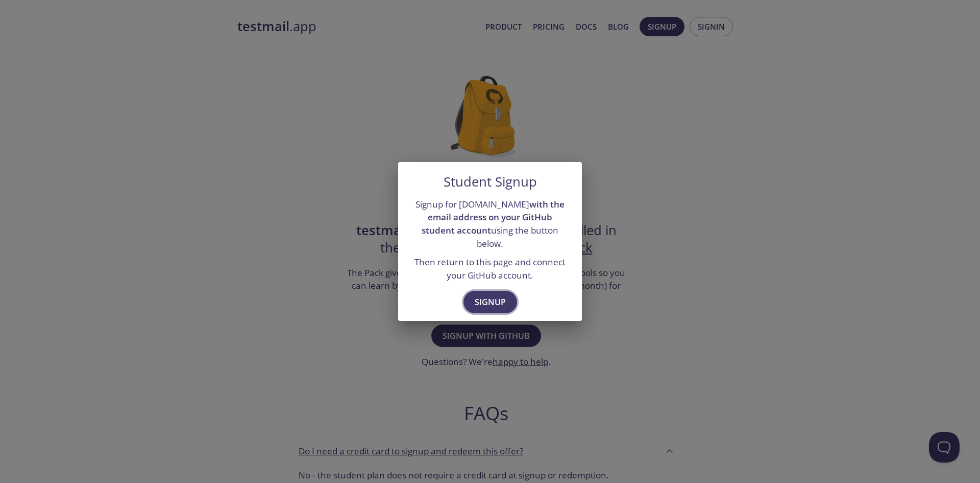 The width and height of the screenshot is (980, 483). I want to click on p: Then return to this page and connect your GitHub account., so click(490, 268).